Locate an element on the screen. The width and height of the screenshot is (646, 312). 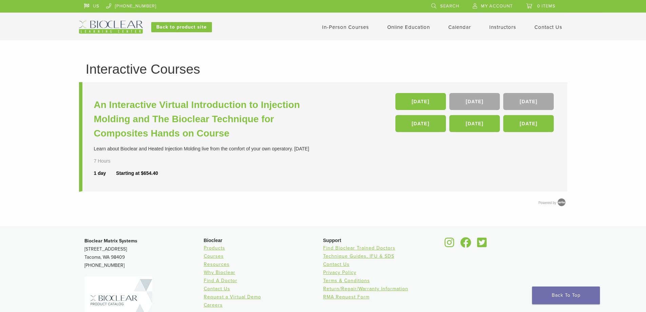
a: Courses is located at coordinates (214, 256).